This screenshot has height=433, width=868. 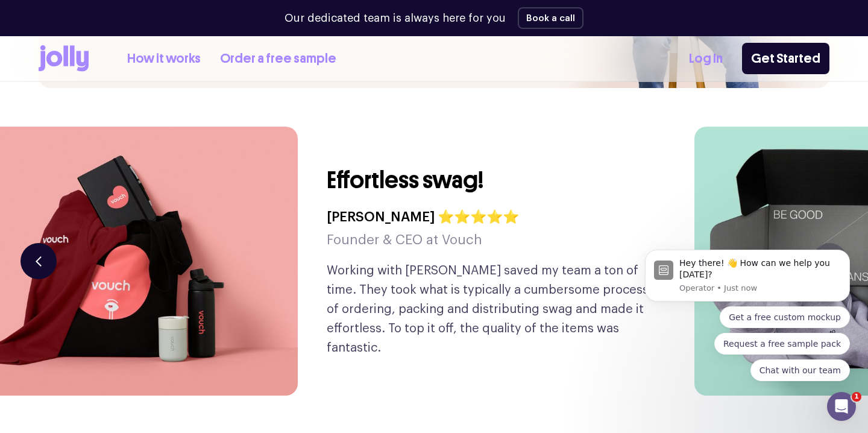 I want to click on button: Quick reply: Request a free sample pack, so click(x=154, y=105).